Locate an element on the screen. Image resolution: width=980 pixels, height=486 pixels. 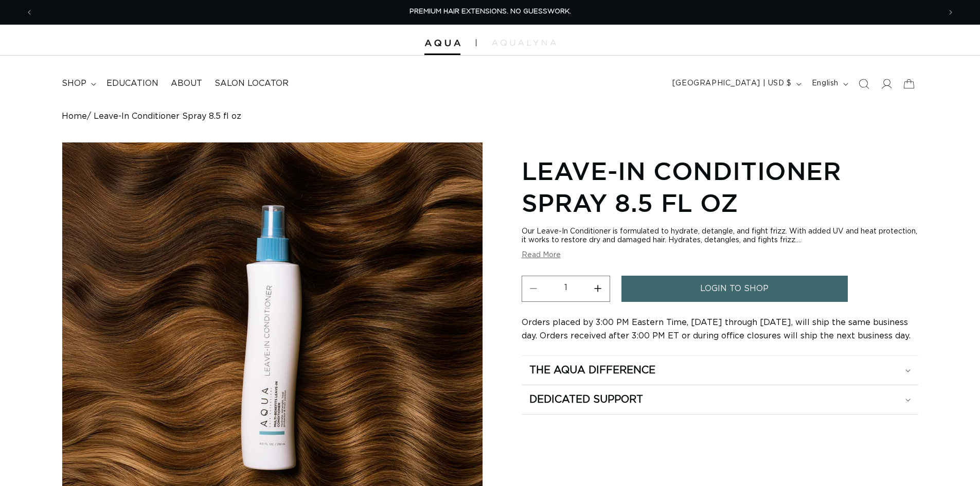
span: PREMIUM HAIR EXTENSIONS. NO GUESSWORK. is located at coordinates (490, 11).